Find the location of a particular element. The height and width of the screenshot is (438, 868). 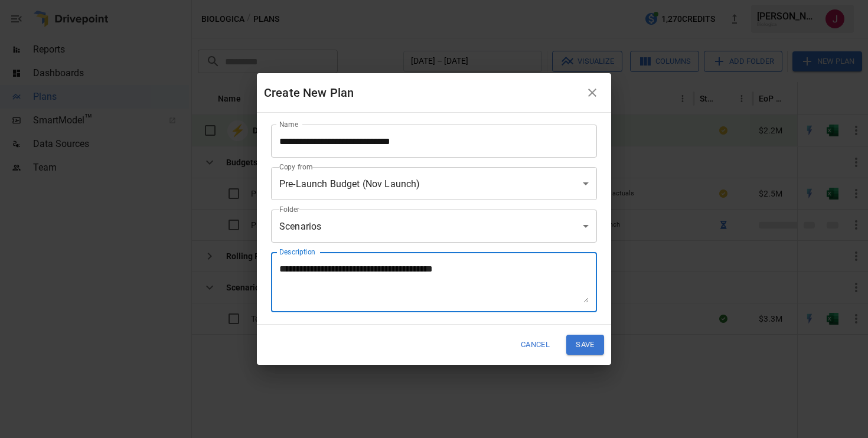

button: Save is located at coordinates (586, 345).